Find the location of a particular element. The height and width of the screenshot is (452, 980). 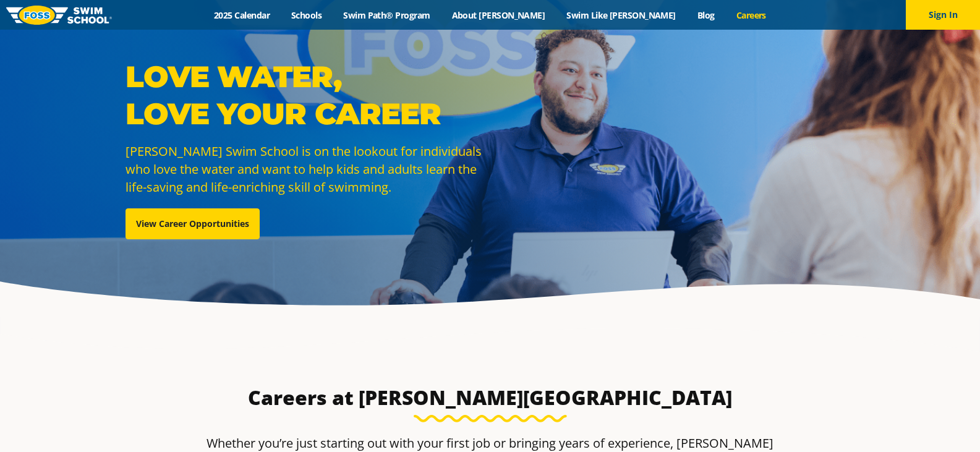

a: View Career Opportunities is located at coordinates (192, 224).